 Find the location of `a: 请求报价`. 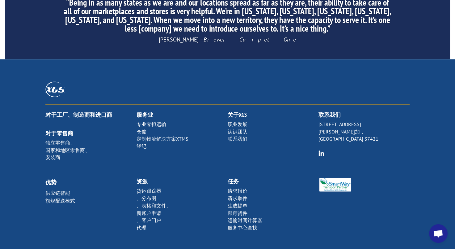

a: 请求报价 is located at coordinates (237, 190).